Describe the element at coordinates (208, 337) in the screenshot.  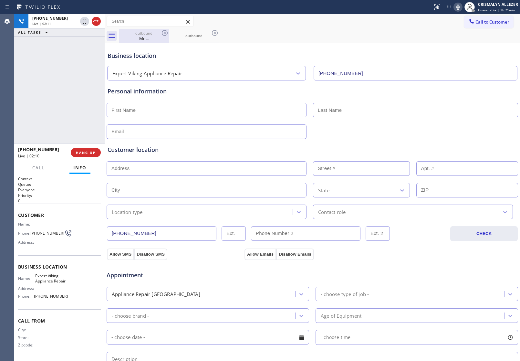
I see `input: - choose date -` at that location.